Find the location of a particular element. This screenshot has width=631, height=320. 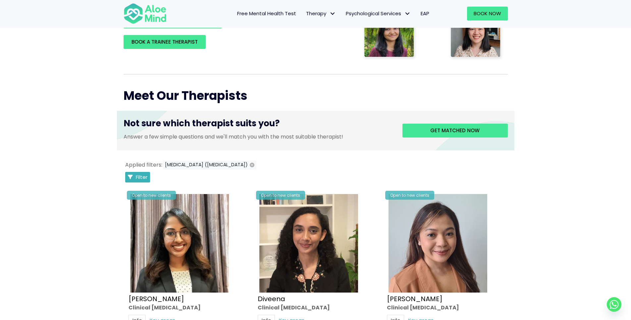

a: Psychological ServicesPsychological Services: submenu is located at coordinates (378, 14).